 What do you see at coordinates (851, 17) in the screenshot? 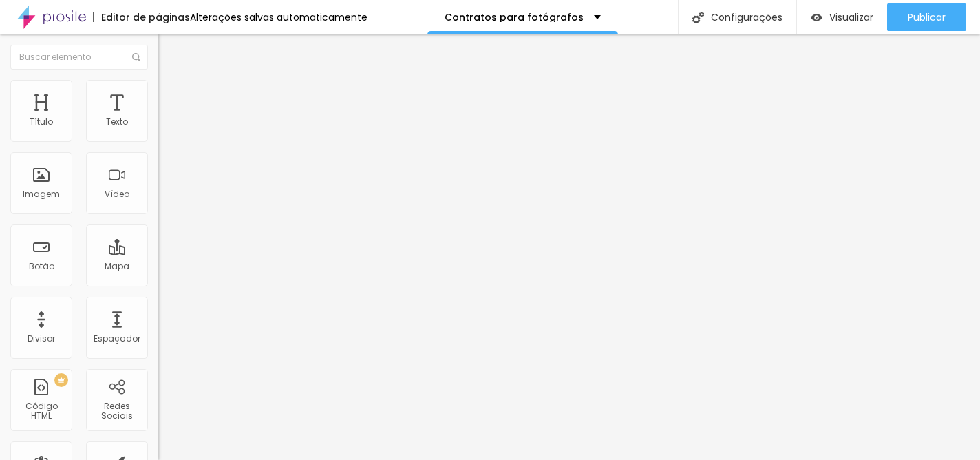
I see `span: Visualizar` at bounding box center [851, 17].